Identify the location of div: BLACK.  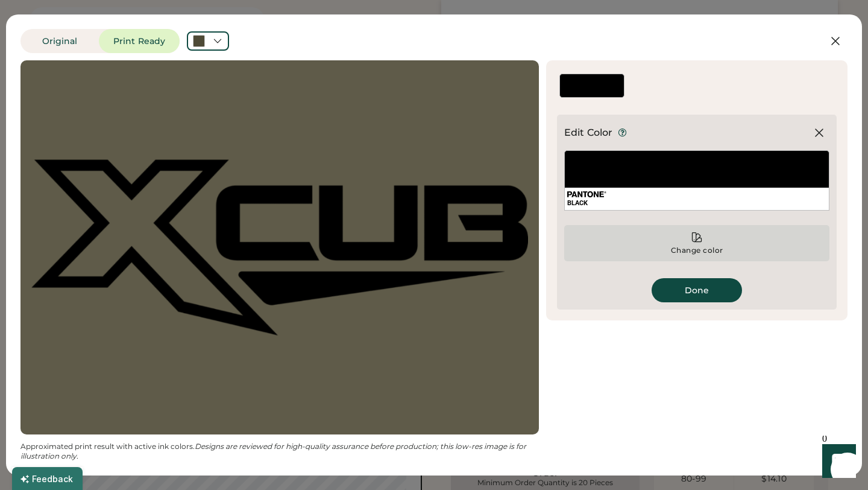
(697, 202).